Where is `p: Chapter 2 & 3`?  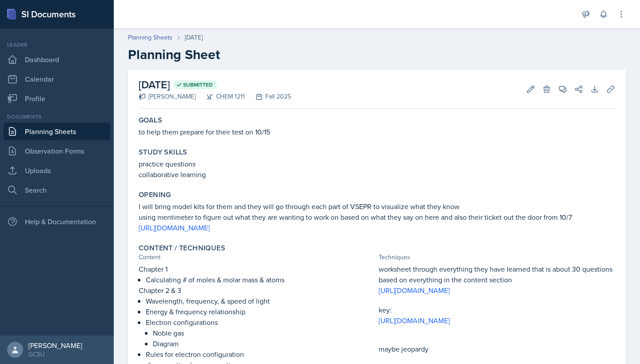 p: Chapter 2 & 3 is located at coordinates (257, 290).